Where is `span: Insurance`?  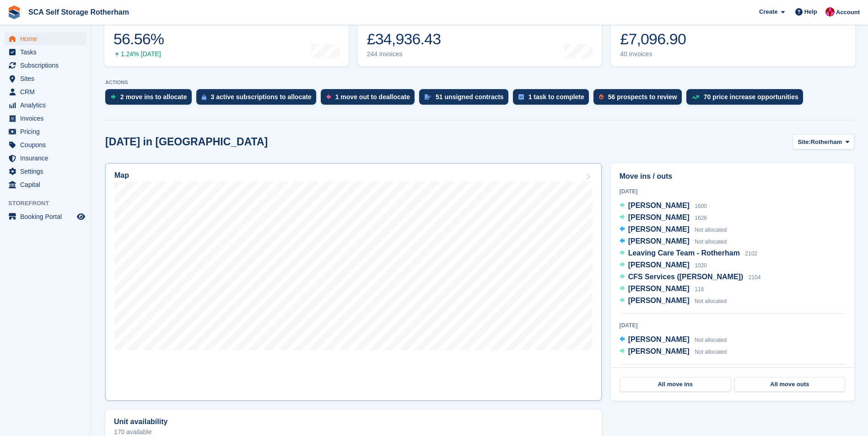
span: Insurance is located at coordinates (48, 158).